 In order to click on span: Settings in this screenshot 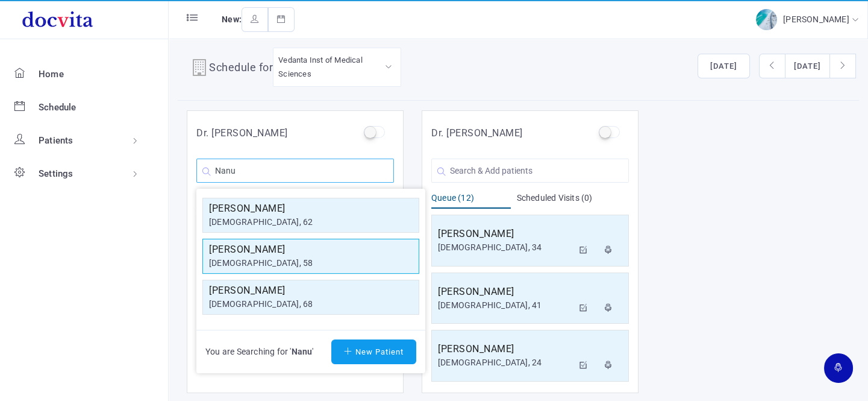, I will do `click(56, 173)`.